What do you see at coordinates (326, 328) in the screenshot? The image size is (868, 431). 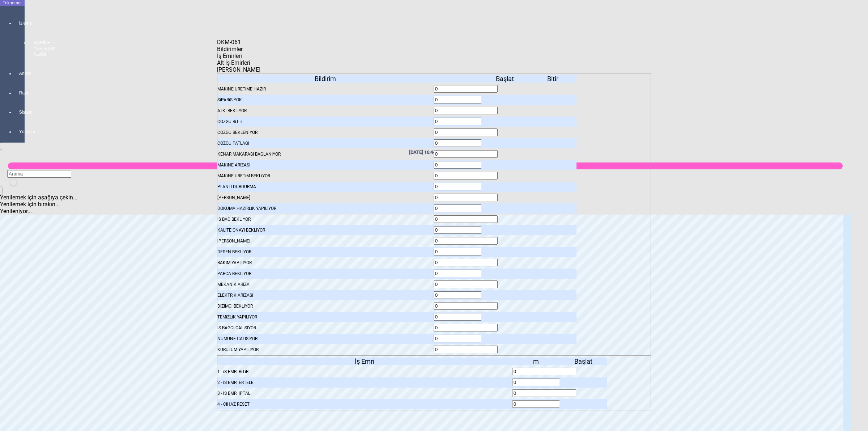 I see `div: iS BAGCI CALISIYOR` at bounding box center [326, 328].